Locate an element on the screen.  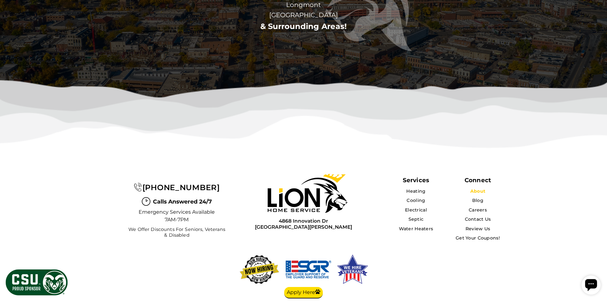
div: Connect is located at coordinates (478, 180).